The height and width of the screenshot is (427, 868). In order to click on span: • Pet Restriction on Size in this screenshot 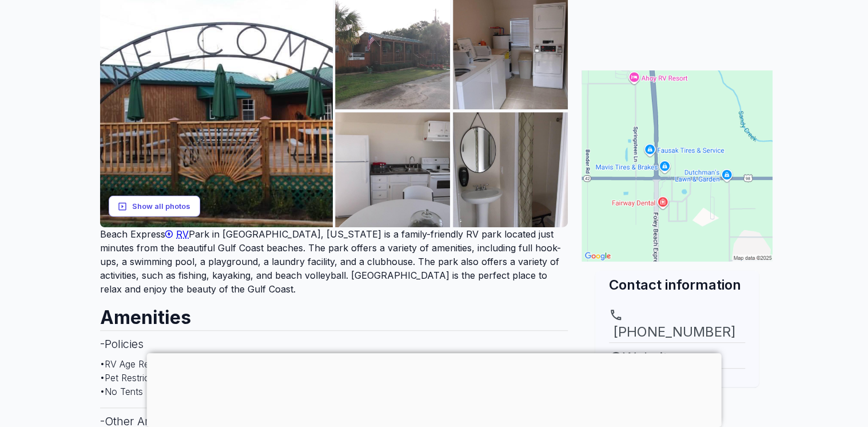, I will do `click(149, 378)`.